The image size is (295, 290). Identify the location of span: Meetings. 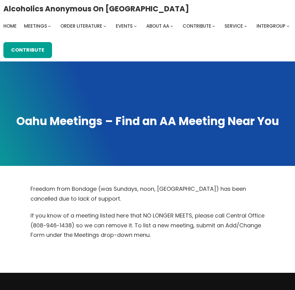
(35, 26).